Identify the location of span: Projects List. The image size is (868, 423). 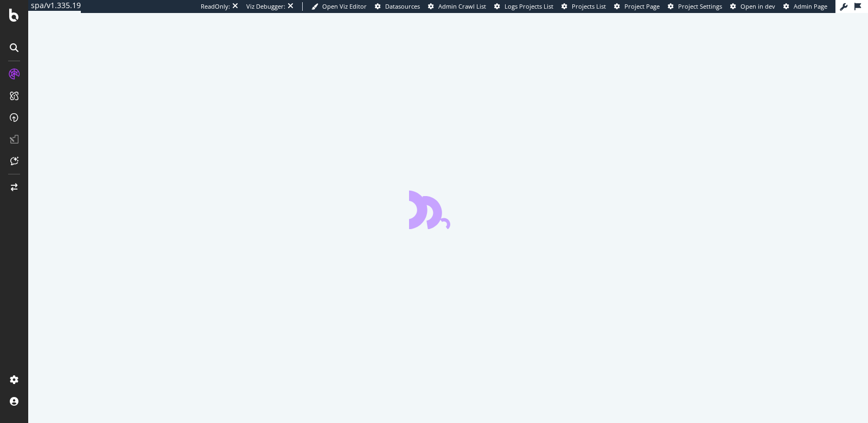
(589, 6).